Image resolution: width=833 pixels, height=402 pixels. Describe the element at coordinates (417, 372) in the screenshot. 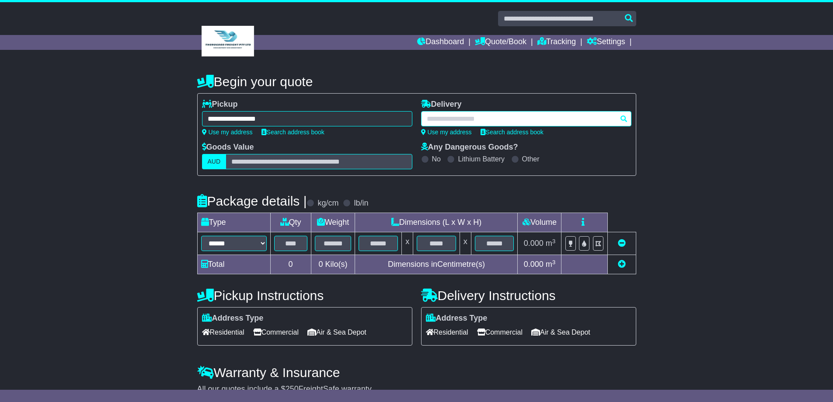

I see `h4: Warranty & Insurance` at that location.